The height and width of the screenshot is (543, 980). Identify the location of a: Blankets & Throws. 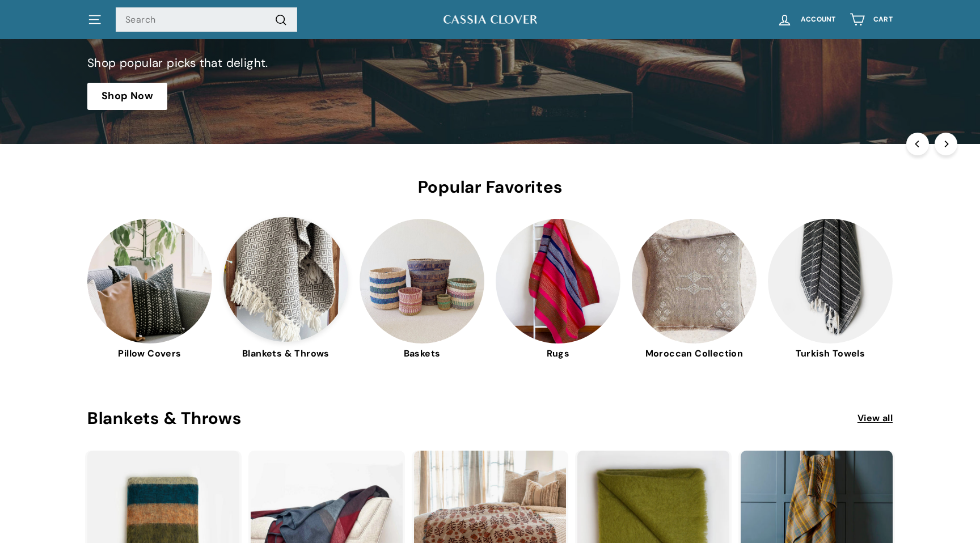
(286, 290).